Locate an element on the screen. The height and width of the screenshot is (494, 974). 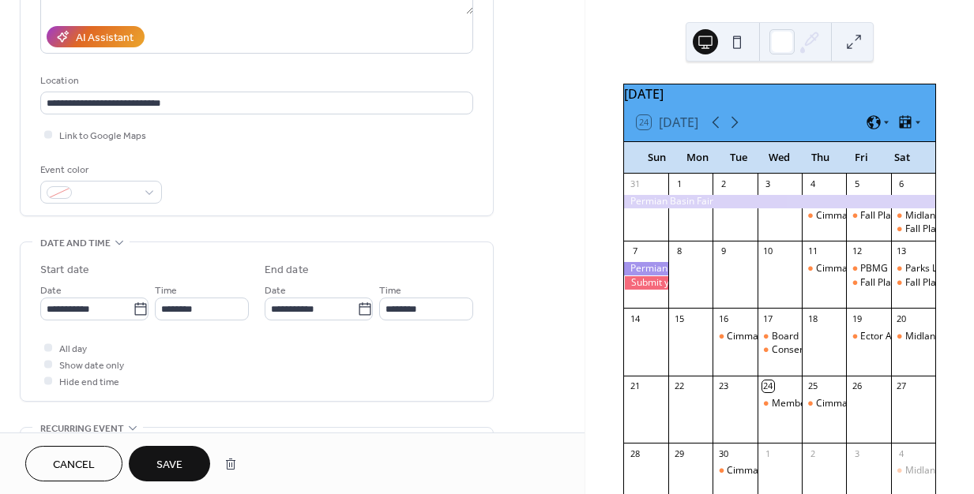
span: All day is located at coordinates (73, 349).